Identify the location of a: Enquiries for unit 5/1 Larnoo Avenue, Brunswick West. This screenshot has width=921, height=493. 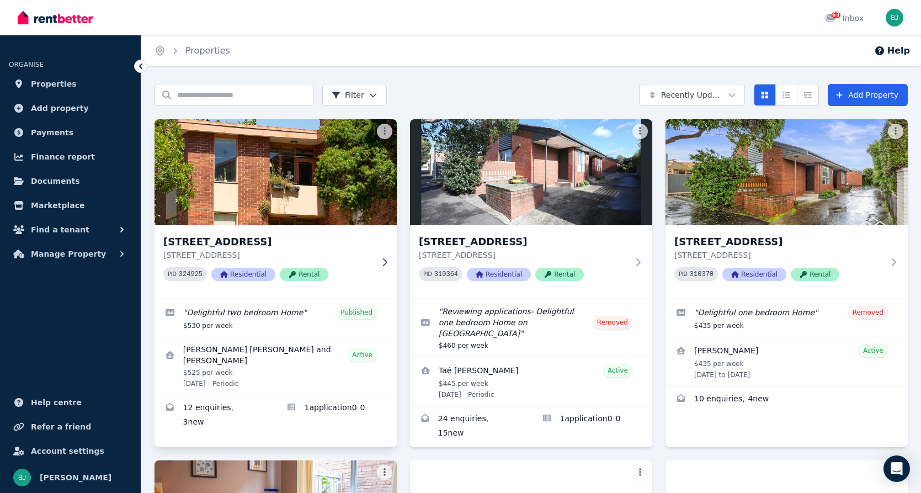
(471, 426).